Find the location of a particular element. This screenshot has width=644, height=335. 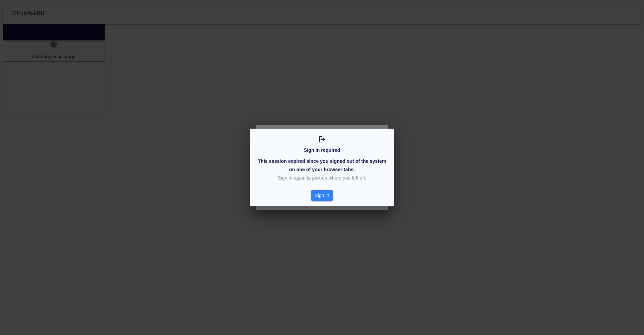

button: Sign in is located at coordinates (322, 195).